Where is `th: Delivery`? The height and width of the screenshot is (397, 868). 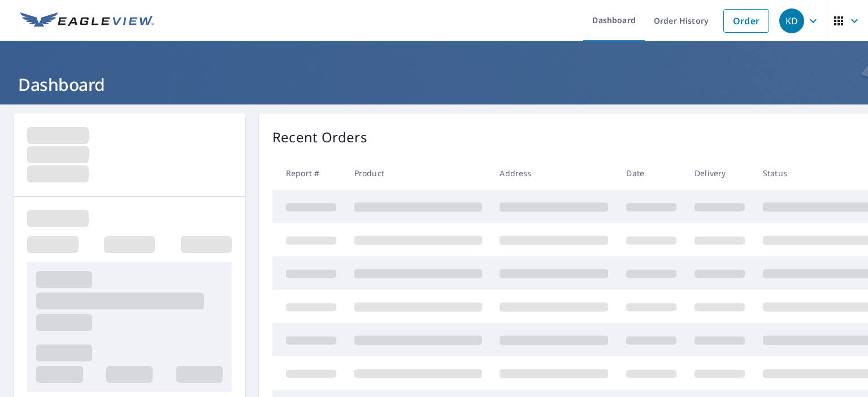
th: Delivery is located at coordinates (720, 173).